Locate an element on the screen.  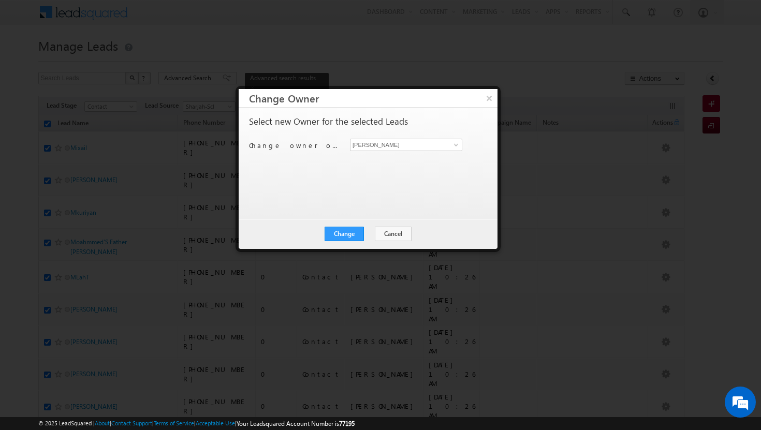
textarea: Type your message and hit 'Enter' is located at coordinates (101, 203).